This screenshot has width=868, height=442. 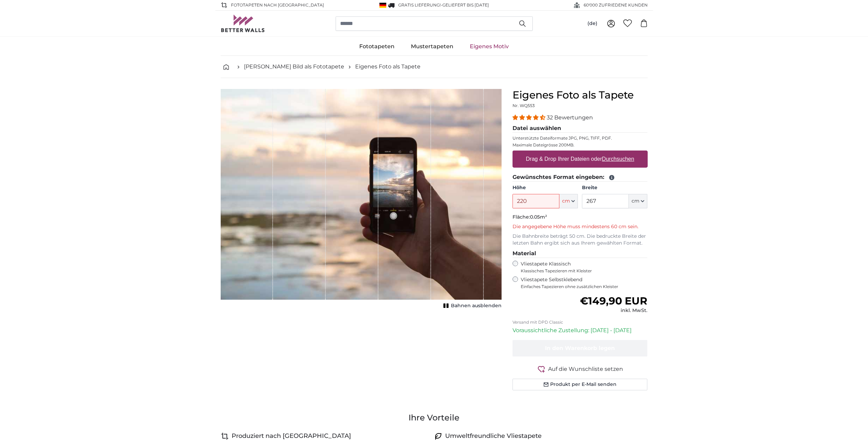 I want to click on label: Drag & Drop Ihrer Dateien oder, so click(x=580, y=159).